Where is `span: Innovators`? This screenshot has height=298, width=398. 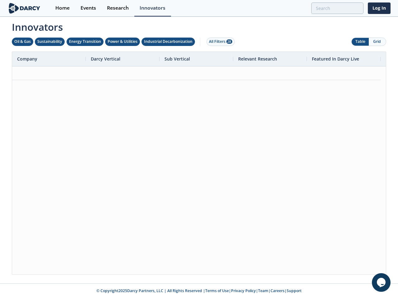
span: Innovators is located at coordinates (199, 26).